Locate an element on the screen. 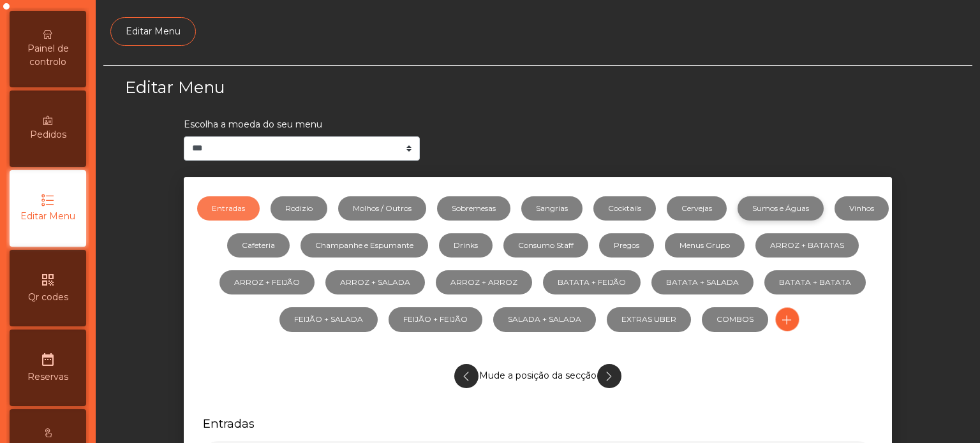 This screenshot has width=980, height=443. a: ARROZ + ARROZ is located at coordinates (484, 282).